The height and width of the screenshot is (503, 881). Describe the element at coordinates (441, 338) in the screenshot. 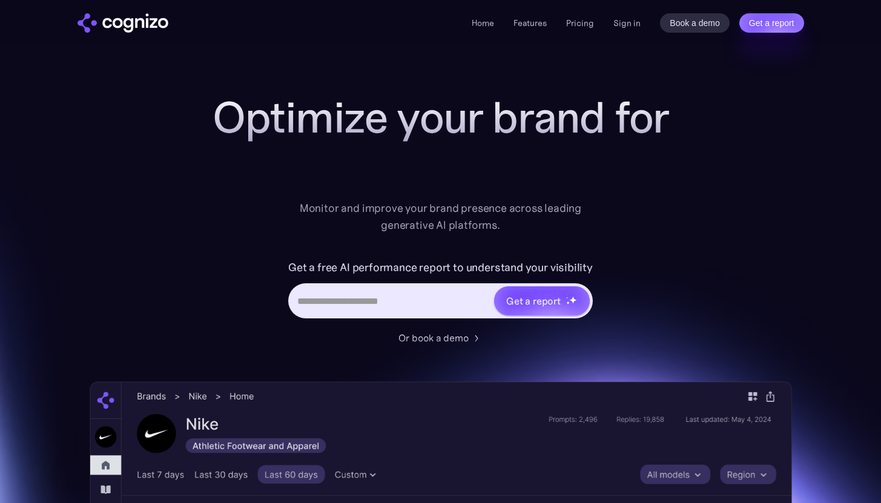

I see `a: Or book a demo` at that location.